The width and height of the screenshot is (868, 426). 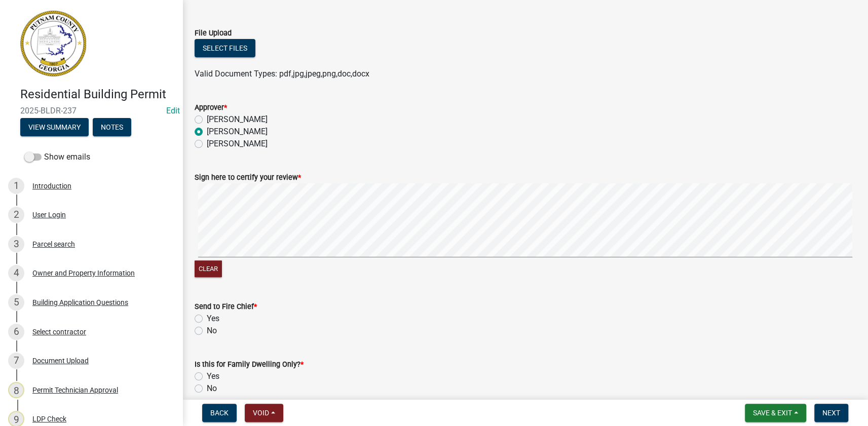 What do you see at coordinates (54, 127) in the screenshot?
I see `button: View Summary` at bounding box center [54, 127].